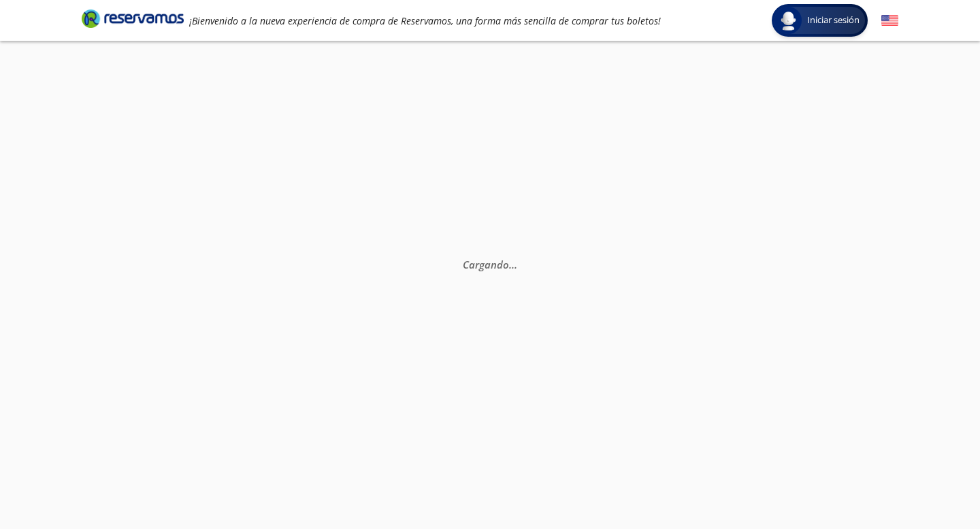 Image resolution: width=980 pixels, height=529 pixels. What do you see at coordinates (133, 19) in the screenshot?
I see `i: Brand Logo` at bounding box center [133, 19].